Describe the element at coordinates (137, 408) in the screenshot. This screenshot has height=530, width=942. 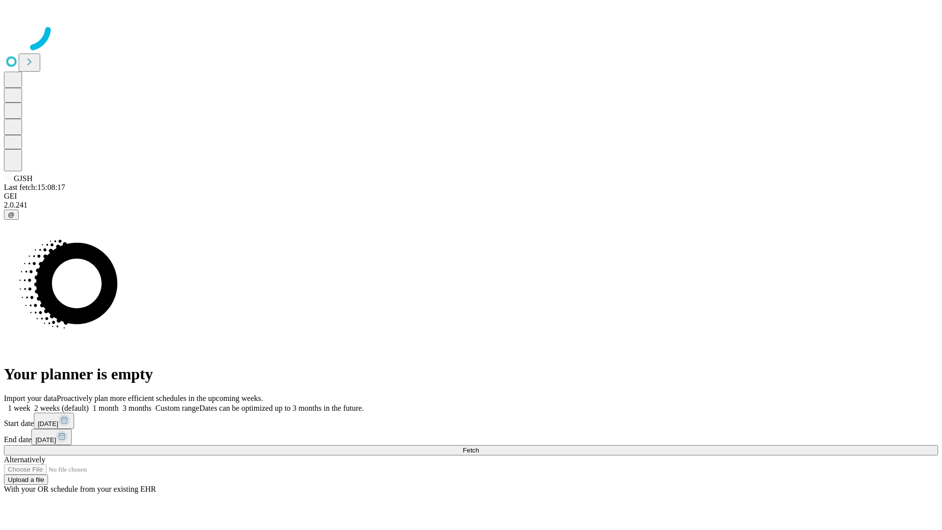
I see `span: 3 months` at that location.